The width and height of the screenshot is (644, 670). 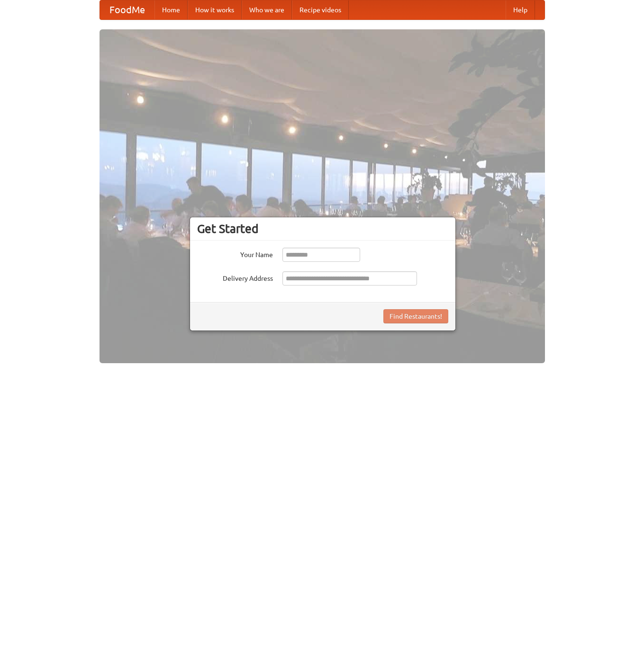 What do you see at coordinates (235, 277) in the screenshot?
I see `label: Delivery Address` at bounding box center [235, 277].